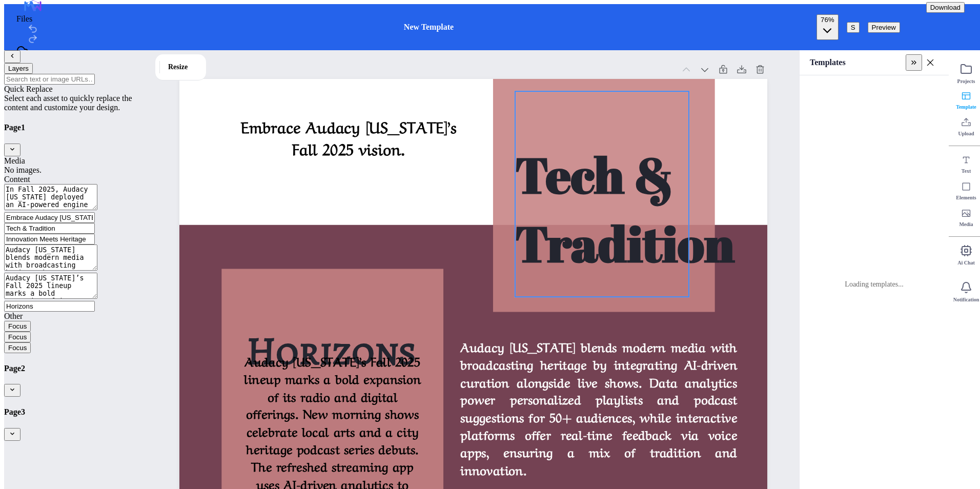  I want to click on div: Other, so click(75, 316).